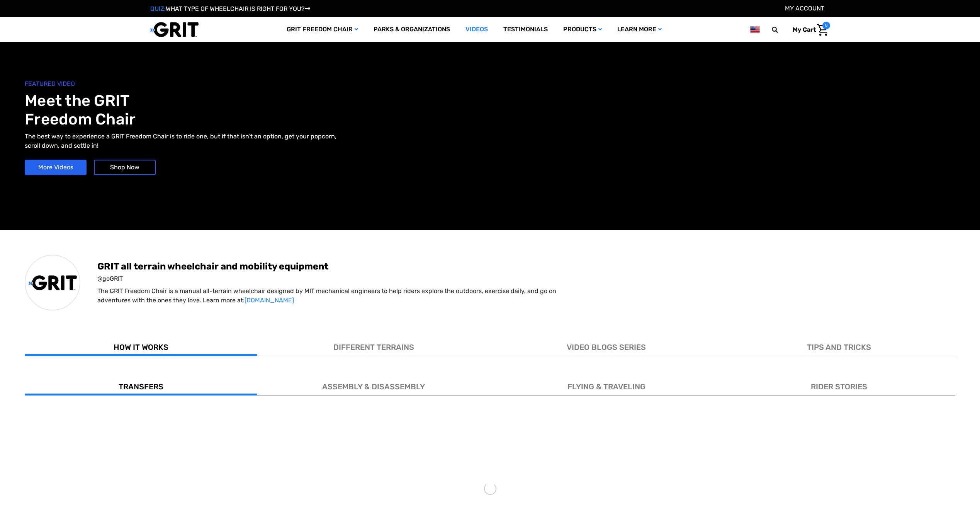 The width and height of the screenshot is (980, 508). Describe the element at coordinates (827, 25) in the screenshot. I see `span: 0` at that location.